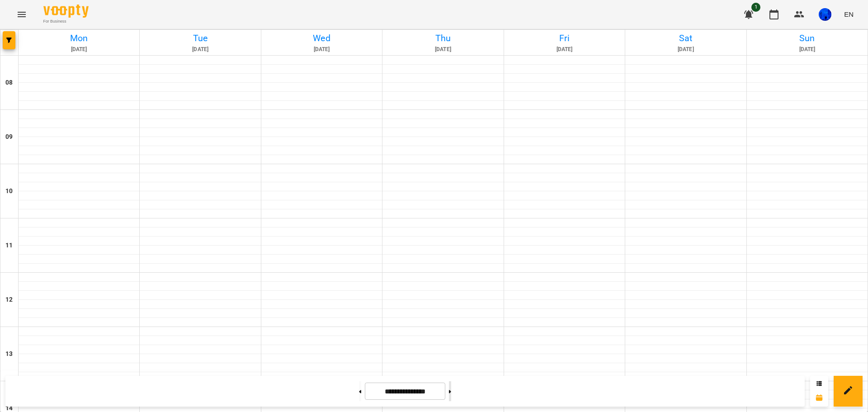  Describe the element at coordinates (443, 38) in the screenshot. I see `h6: Thu` at that location.